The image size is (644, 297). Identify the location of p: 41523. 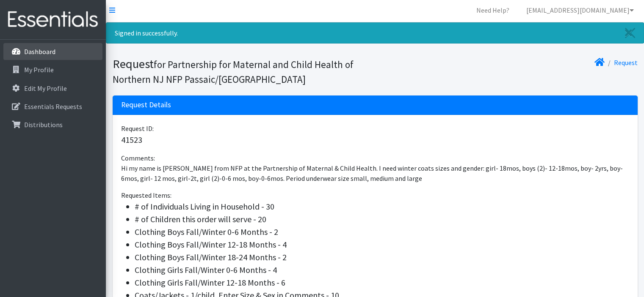
(375, 140).